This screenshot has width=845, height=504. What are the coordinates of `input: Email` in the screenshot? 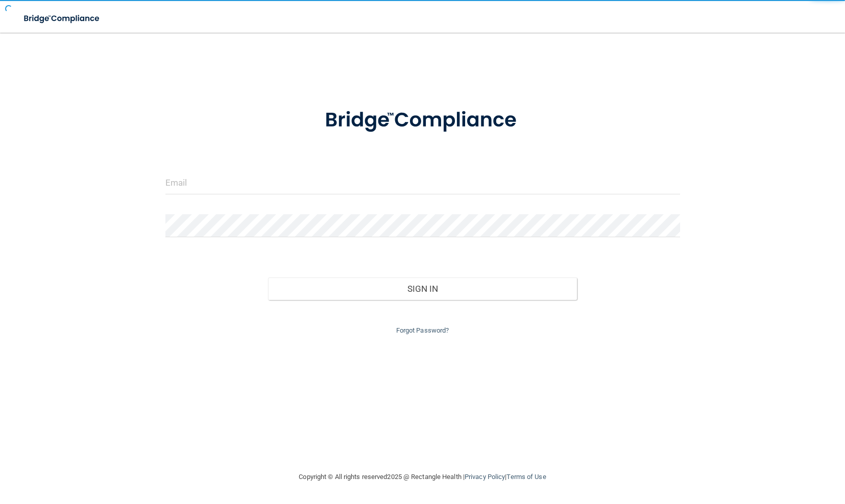 It's located at (423, 183).